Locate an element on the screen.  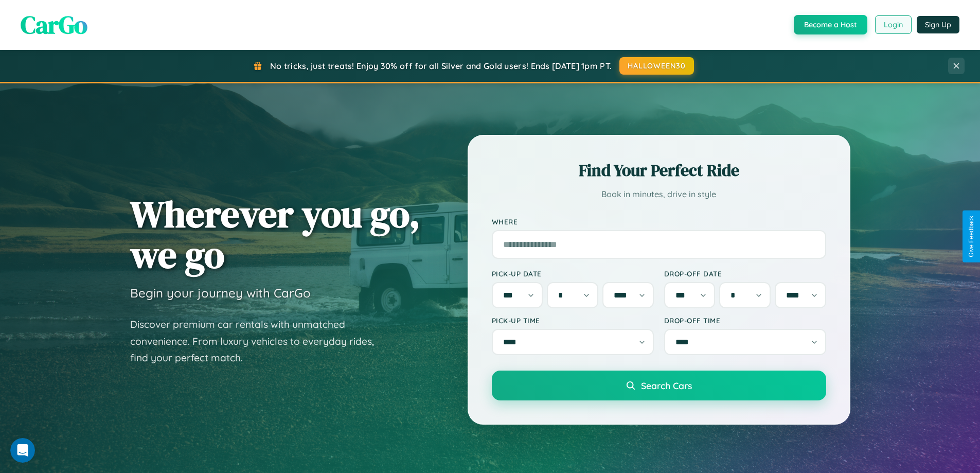
h3: Begin your journey with CarGo is located at coordinates (221, 292).